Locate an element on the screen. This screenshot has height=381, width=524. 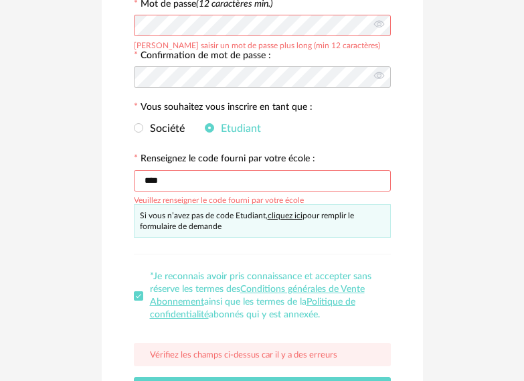
span: Vérifiez les champs ci-dessus car il y a des erreurs is located at coordinates (243, 355).